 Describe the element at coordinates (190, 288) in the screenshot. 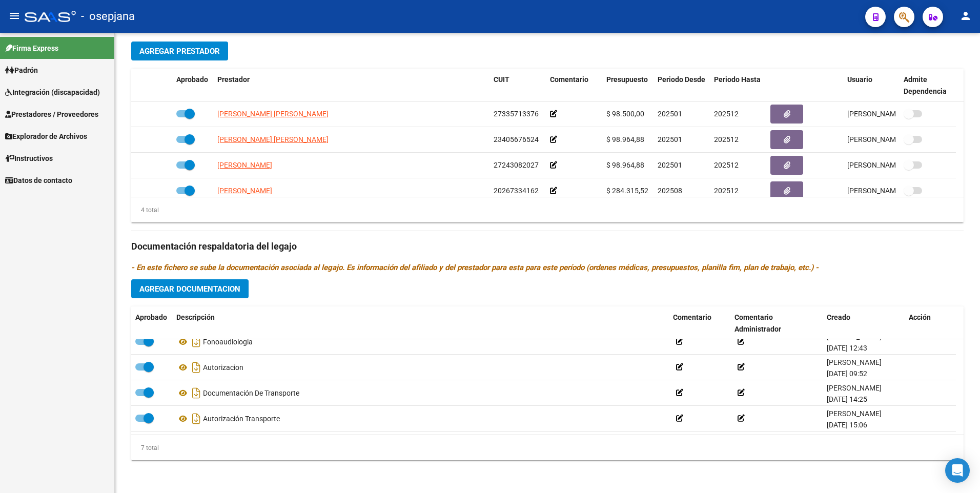

I see `button: Agregar Documentacion` at that location.